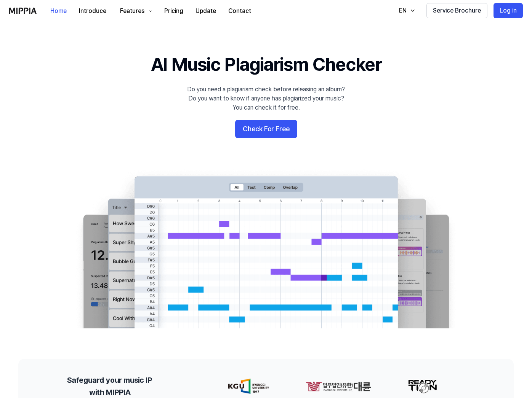 The height and width of the screenshot is (398, 532). What do you see at coordinates (174, 11) in the screenshot?
I see `button: Pricing` at bounding box center [174, 11].